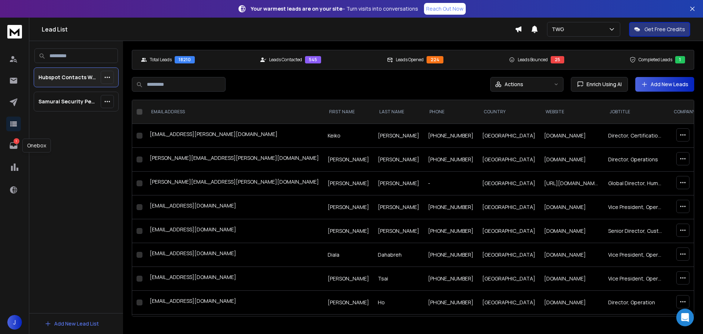  Describe the element at coordinates (445, 9) in the screenshot. I see `a: Reach Out Now` at that location.